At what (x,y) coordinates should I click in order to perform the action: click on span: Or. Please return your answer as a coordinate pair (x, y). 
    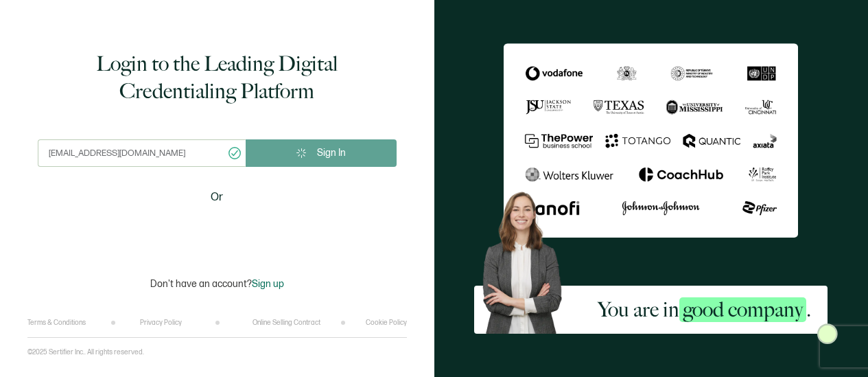
    Looking at the image, I should click on (217, 197).